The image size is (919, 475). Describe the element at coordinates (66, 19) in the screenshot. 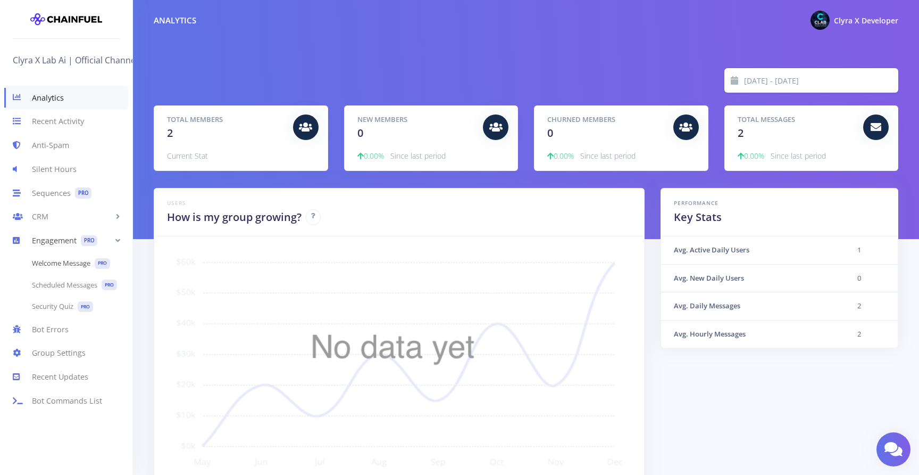

I see `img: chainfuel-logo` at that location.